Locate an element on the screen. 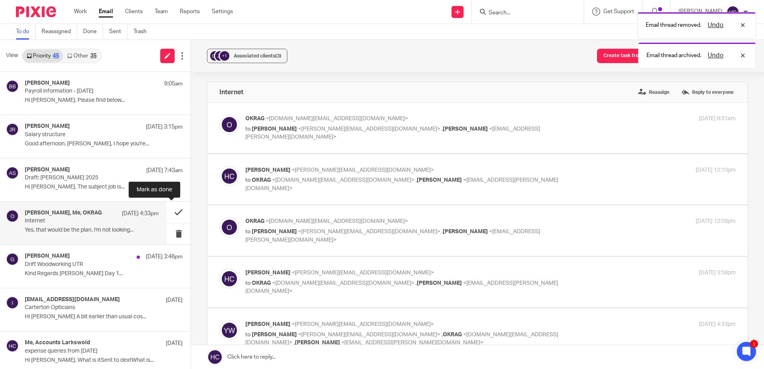 Image resolution: width=764 pixels, height=369 pixels. a: Trash is located at coordinates (143, 32).